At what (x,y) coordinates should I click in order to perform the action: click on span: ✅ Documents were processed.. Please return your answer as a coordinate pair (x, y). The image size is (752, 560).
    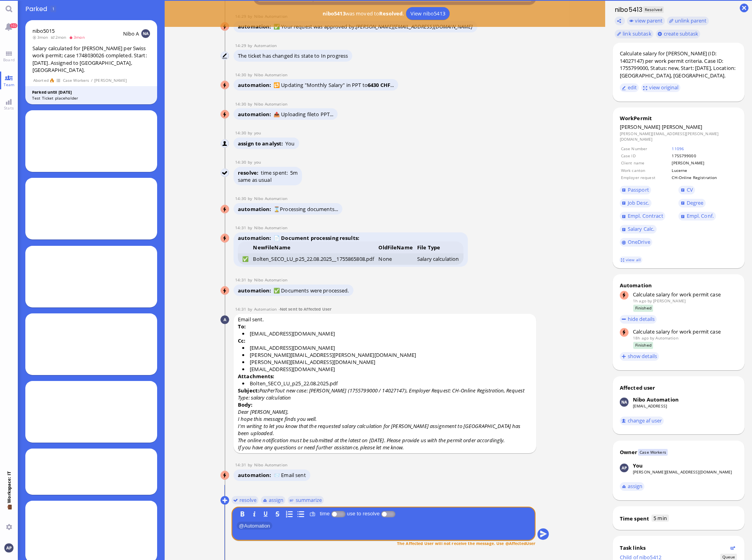
    Looking at the image, I should click on (311, 290).